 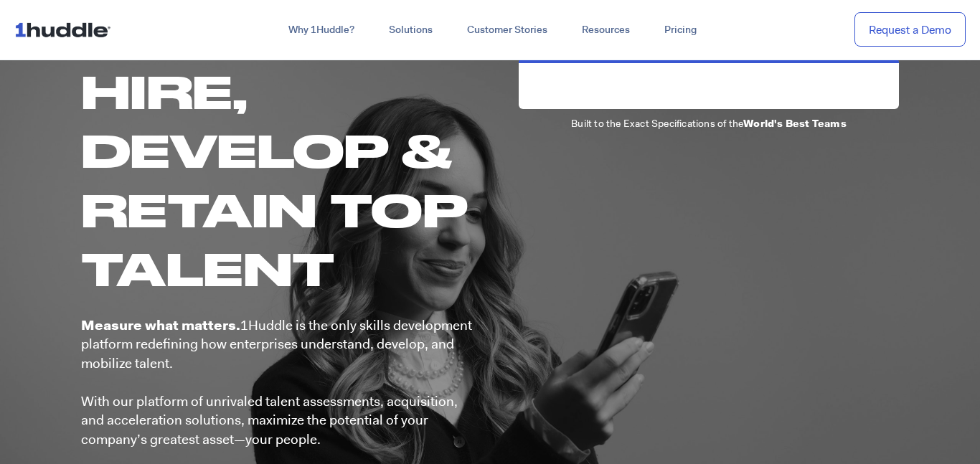 What do you see at coordinates (605, 30) in the screenshot?
I see `a: Resources` at bounding box center [605, 30].